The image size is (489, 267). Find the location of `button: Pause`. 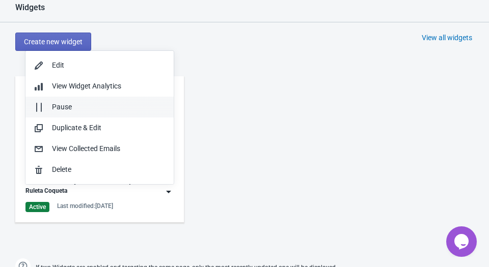

button: Pause is located at coordinates (99, 107).